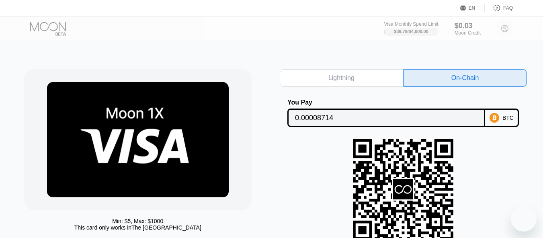  Describe the element at coordinates (472, 8) in the screenshot. I see `div: EN` at that location.